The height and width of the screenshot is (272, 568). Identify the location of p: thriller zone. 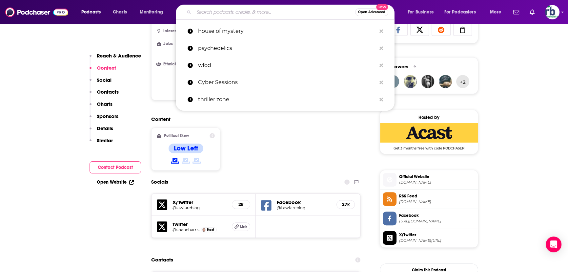
(287, 99).